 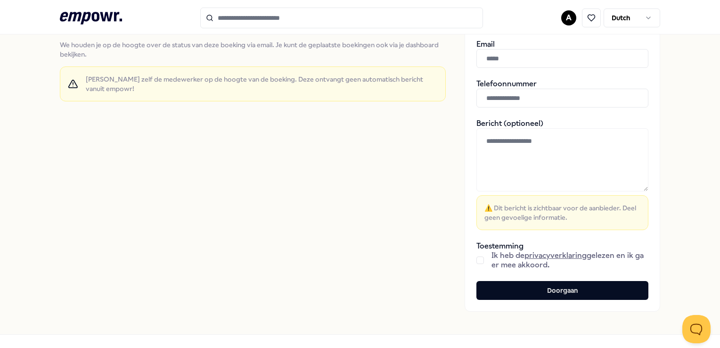 What do you see at coordinates (253, 49) in the screenshot?
I see `span: We houden je op de hoogte over de status van deze boeking via email. Je kunt de geplaatste boekin...` at bounding box center [253, 49].